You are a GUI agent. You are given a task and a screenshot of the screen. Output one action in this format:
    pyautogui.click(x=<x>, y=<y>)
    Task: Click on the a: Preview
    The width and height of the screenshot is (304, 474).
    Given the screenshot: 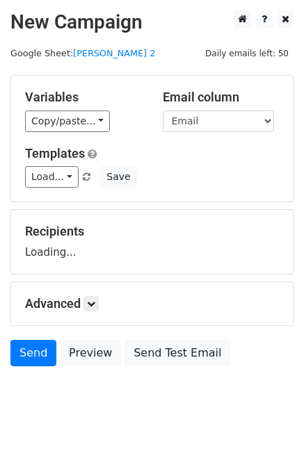 What is the action you would take?
    pyautogui.click(x=90, y=353)
    